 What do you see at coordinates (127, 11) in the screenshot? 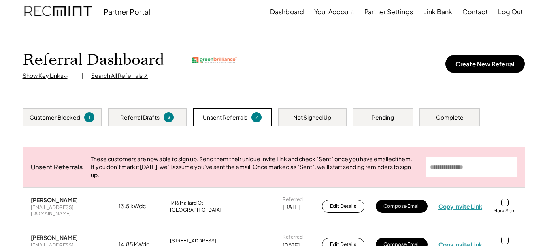
I see `div: Partner Portal` at bounding box center [127, 11].